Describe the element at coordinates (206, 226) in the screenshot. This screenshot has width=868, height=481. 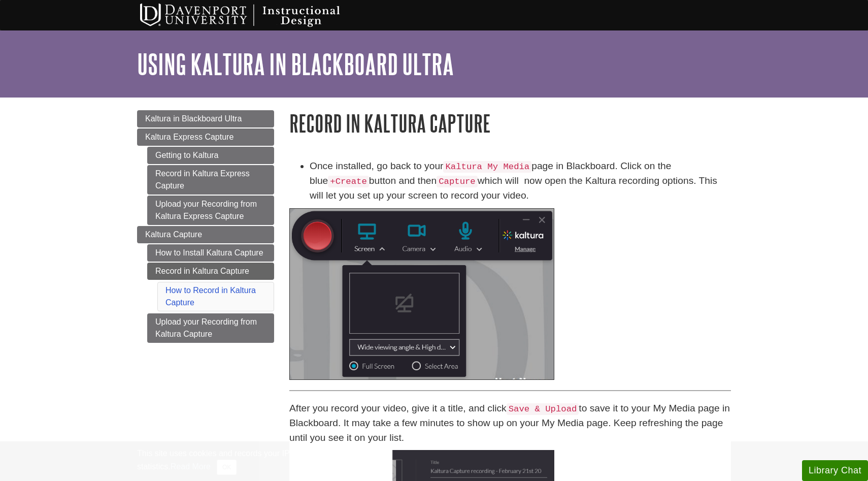
I see `div: Guide Page Menu` at that location.